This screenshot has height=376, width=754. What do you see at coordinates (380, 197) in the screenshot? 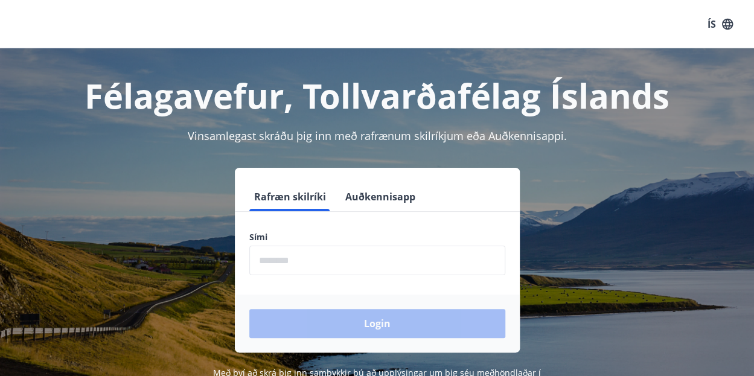
I see `button: Auðkennisapp` at bounding box center [380, 197].